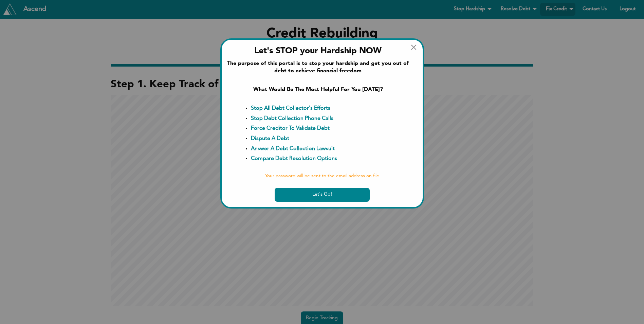 This screenshot has width=644, height=324. What do you see at coordinates (290, 128) in the screenshot?
I see `a: Force Creditor To Validate Debt` at bounding box center [290, 128].